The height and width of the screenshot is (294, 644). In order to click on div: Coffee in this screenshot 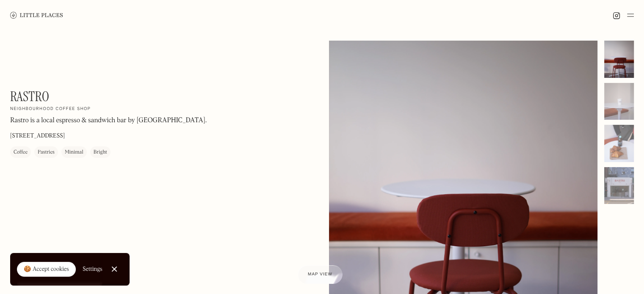, I will do `click(20, 153)`.